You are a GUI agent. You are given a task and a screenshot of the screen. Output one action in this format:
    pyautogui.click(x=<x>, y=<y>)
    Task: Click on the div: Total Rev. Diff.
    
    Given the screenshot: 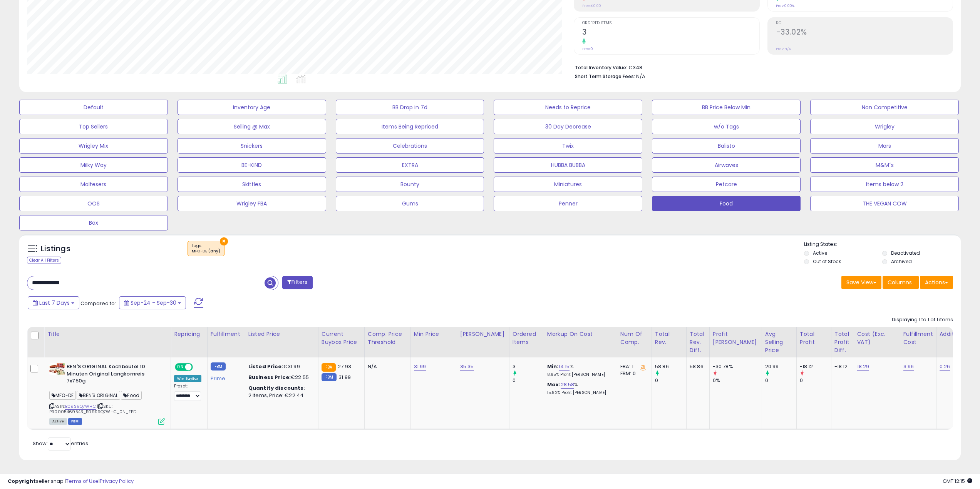 What is the action you would take?
    pyautogui.click(x=698, y=342)
    